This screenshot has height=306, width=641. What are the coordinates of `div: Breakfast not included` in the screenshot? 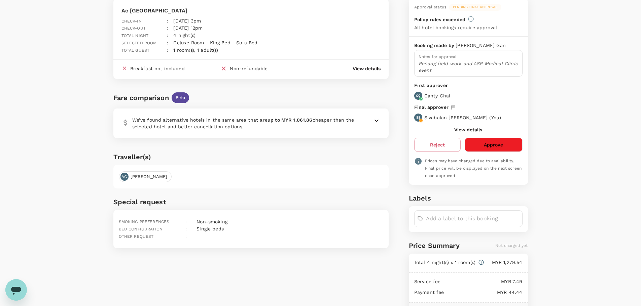 It's located at (157, 69).